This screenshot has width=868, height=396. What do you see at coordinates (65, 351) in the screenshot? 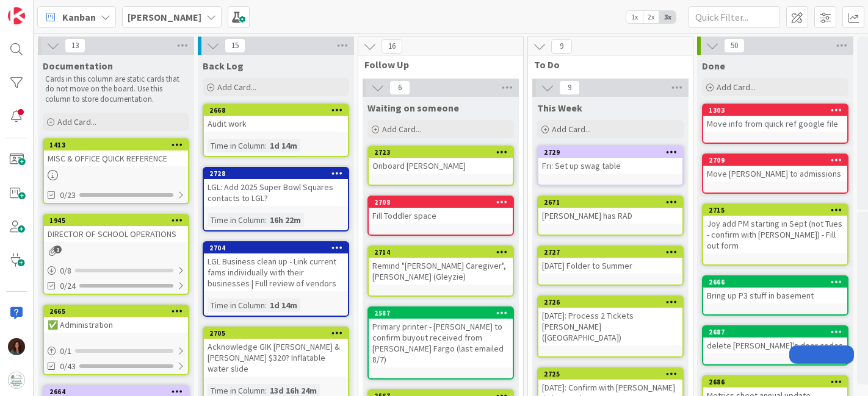
I see `span: 0 / 1` at bounding box center [65, 351].